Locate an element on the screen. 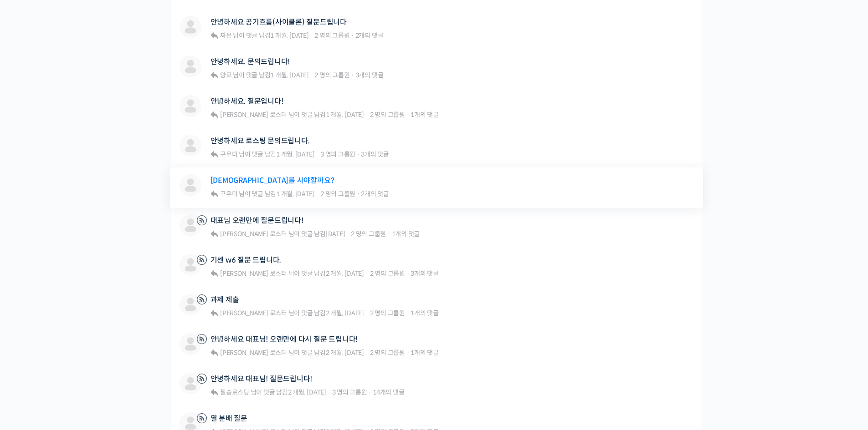 The width and height of the screenshot is (868, 430). a: 안녕하세요 대표님! 질문드립니다! is located at coordinates (261, 379).